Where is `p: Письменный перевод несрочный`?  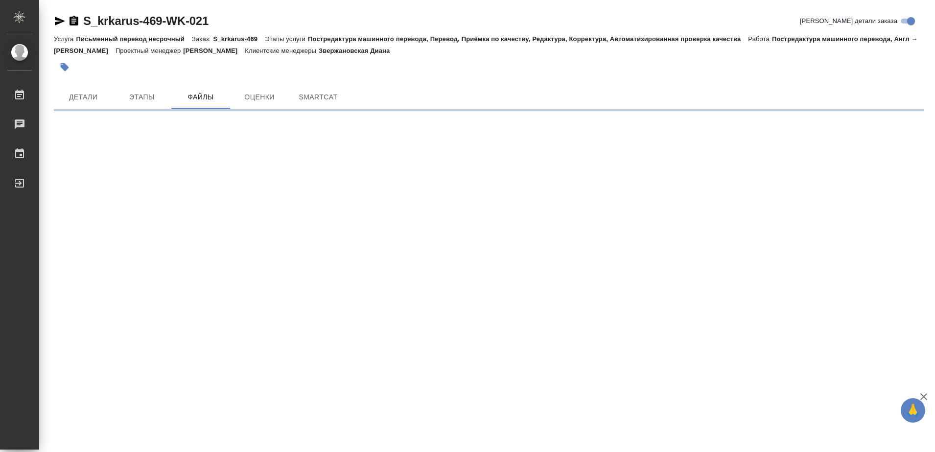 p: Письменный перевод несрочный is located at coordinates (134, 39).